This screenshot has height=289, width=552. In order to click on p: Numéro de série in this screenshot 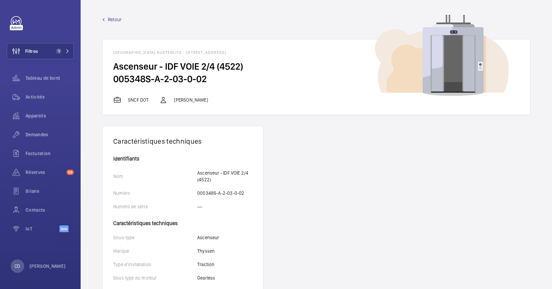, I will do `click(155, 206)`.